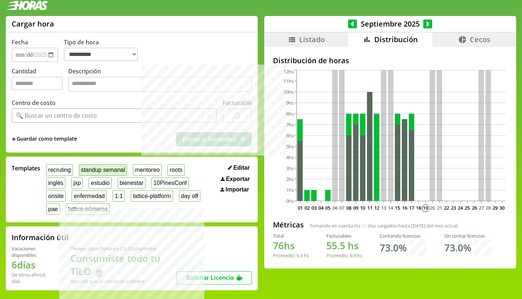 The image size is (522, 299). What do you see at coordinates (189, 196) in the screenshot?
I see `button: day off` at bounding box center [189, 196].